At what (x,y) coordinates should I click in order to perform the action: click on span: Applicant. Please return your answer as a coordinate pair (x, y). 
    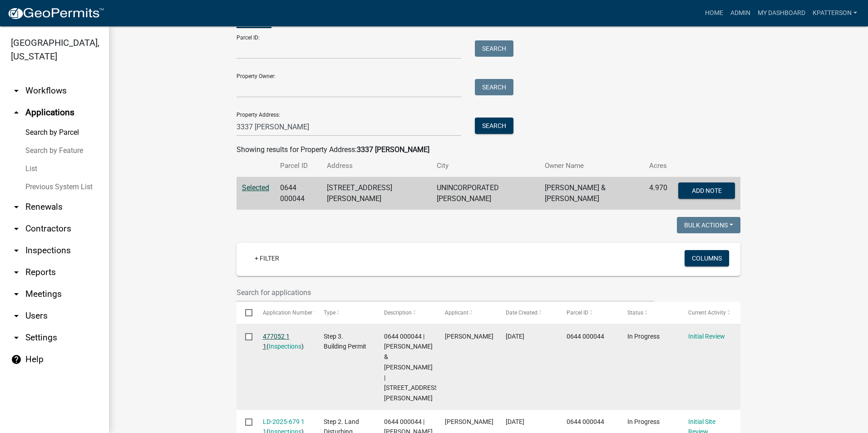
    Looking at the image, I should click on (457, 312).